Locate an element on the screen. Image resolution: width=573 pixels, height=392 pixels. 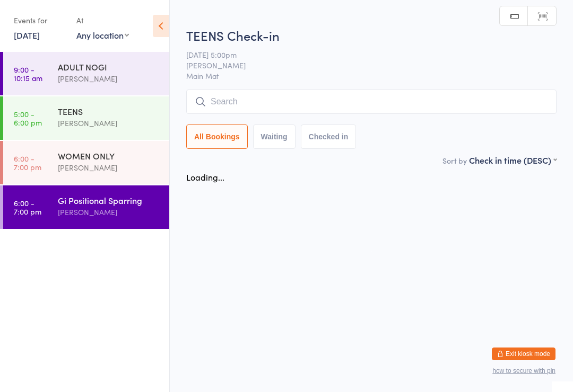
span: Main Mat is located at coordinates (371, 76).